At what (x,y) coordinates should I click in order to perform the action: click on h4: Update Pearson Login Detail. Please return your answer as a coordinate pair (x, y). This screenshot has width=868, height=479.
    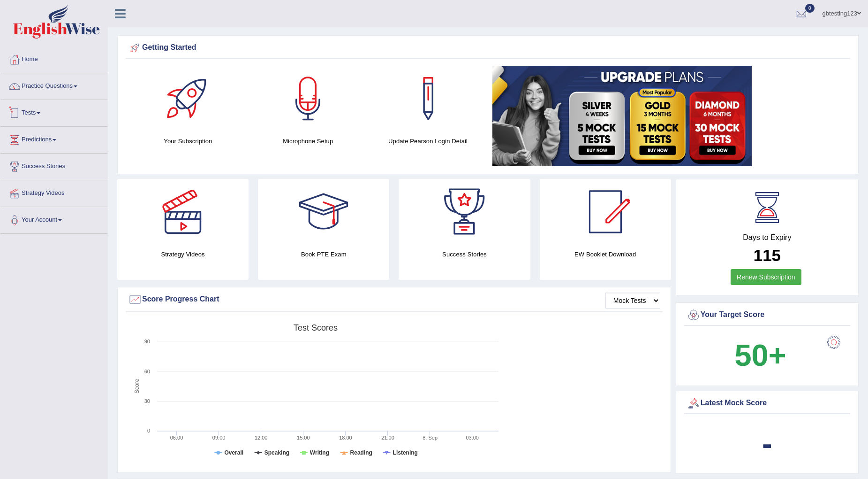
    Looking at the image, I should click on (428, 141).